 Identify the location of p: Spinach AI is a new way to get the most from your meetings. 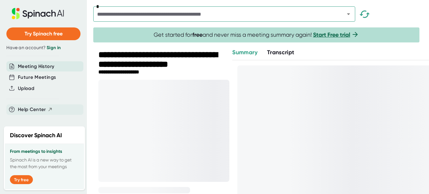
(44, 164).